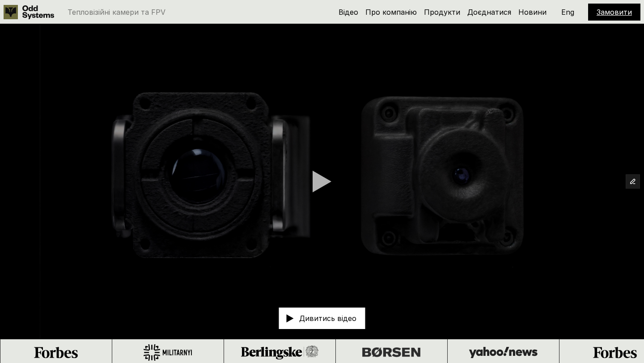  I want to click on p: Дивитись відео, so click(328, 318).